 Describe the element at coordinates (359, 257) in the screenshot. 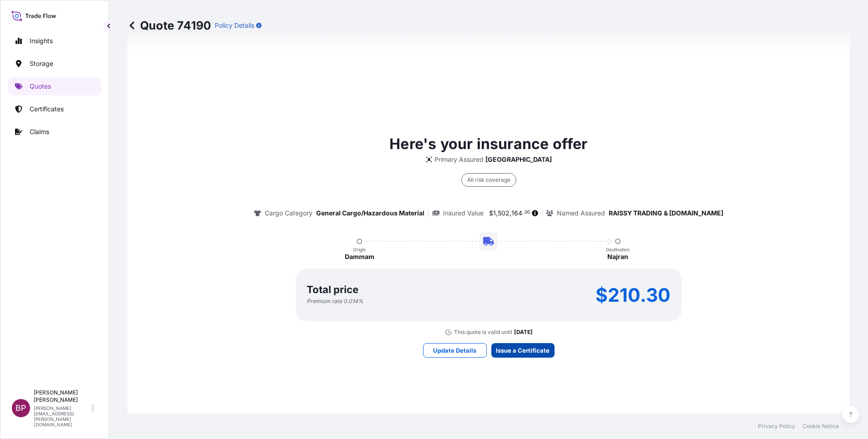

I see `p: Dammam` at that location.